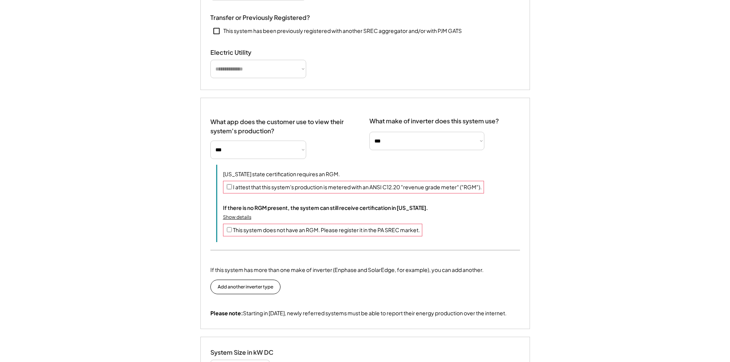 The width and height of the screenshot is (730, 362). I want to click on strong: Please note:, so click(226, 313).